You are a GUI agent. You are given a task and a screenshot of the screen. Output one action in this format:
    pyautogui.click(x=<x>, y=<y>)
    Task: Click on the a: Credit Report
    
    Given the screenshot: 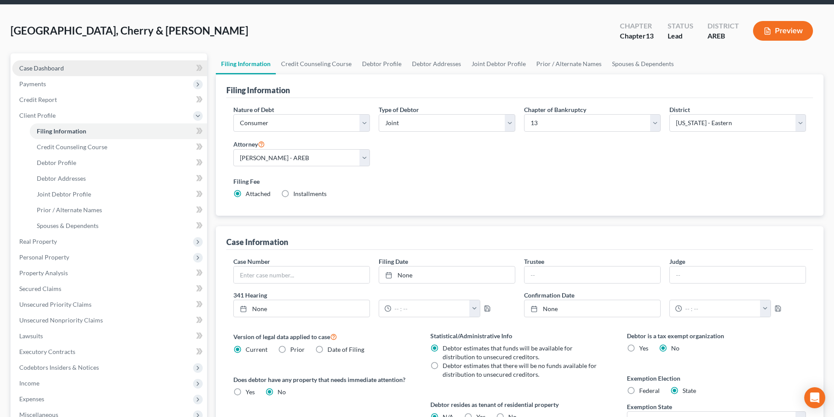 What is the action you would take?
    pyautogui.click(x=109, y=100)
    